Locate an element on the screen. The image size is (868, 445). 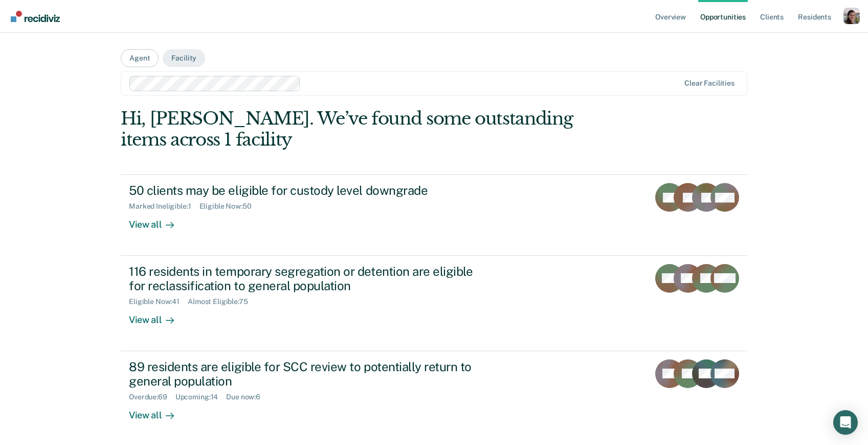
div: Almost Eligible : 75 is located at coordinates (222, 302).